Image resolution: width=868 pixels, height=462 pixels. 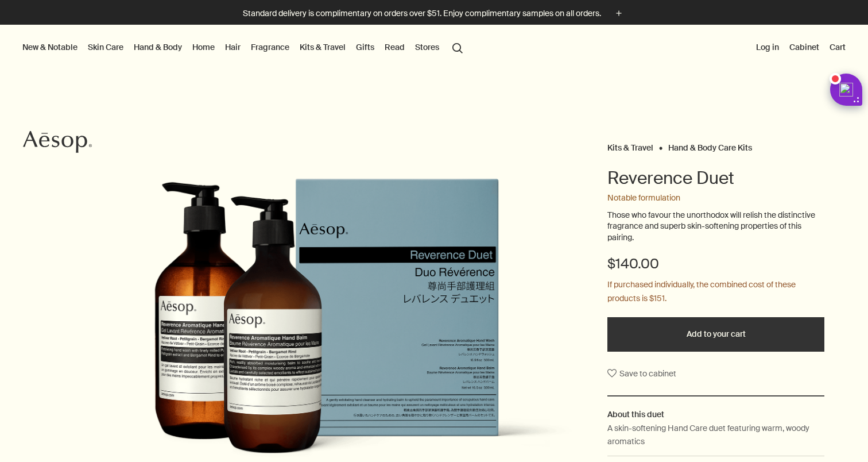 What do you see at coordinates (804, 47) in the screenshot?
I see `a: Cabinet` at bounding box center [804, 47].